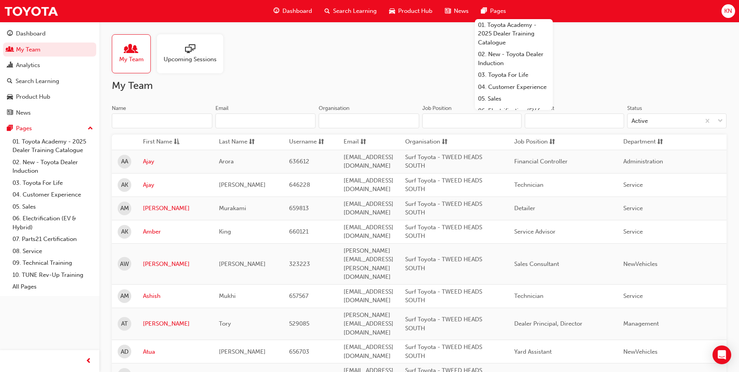  I want to click on span: 659813, so click(299, 208).